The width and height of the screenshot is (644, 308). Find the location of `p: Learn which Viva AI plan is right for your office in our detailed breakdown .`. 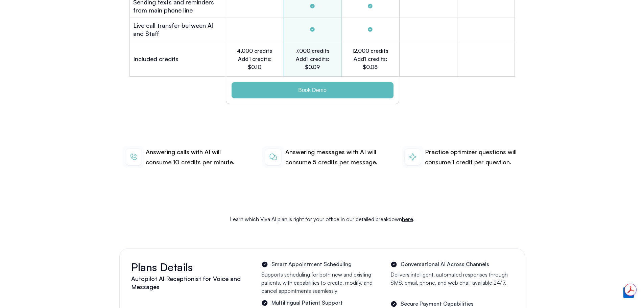

p: Learn which Viva AI plan is right for your office in our detailed breakdown . is located at coordinates (322, 219).